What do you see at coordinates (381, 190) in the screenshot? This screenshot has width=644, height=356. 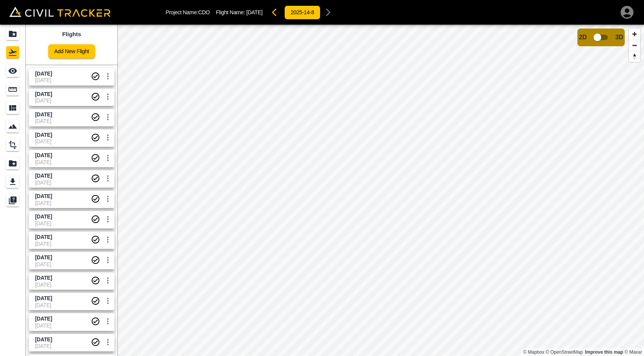 I see `canvas: Map` at bounding box center [381, 190].